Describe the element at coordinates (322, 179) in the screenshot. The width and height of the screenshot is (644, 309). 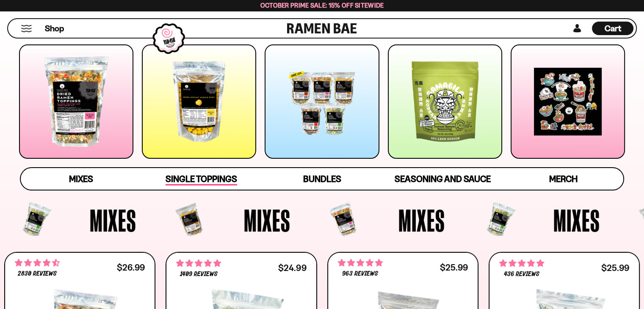
I see `span: Bundles` at that location.